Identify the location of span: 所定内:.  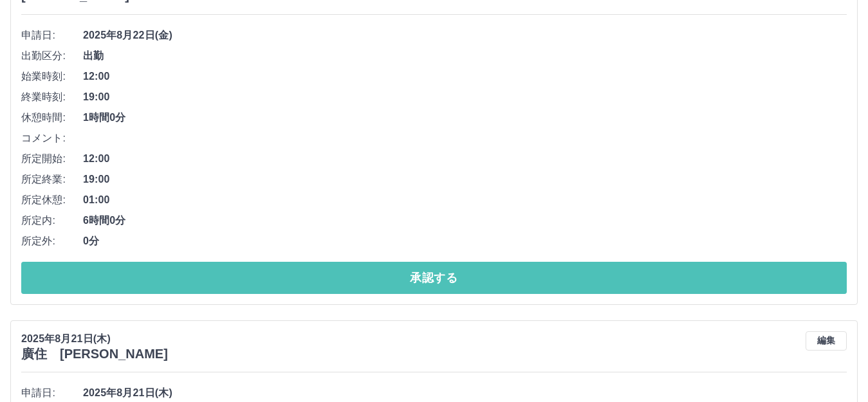
(52, 220).